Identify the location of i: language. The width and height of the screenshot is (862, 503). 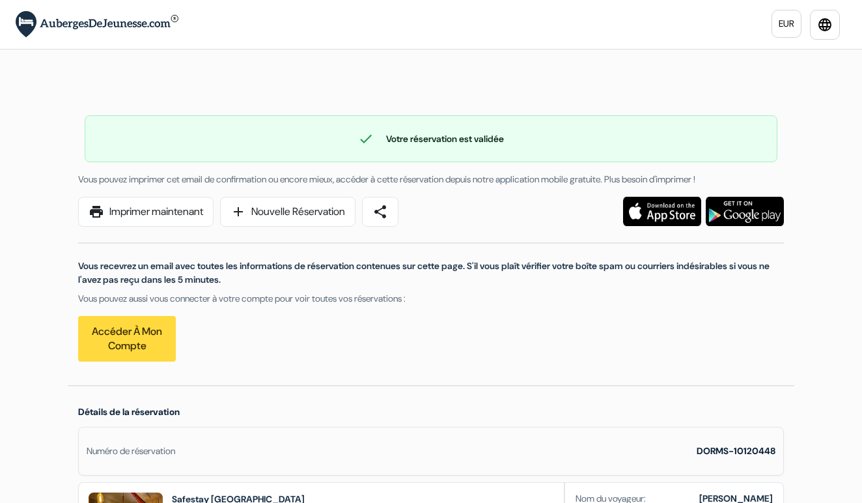
(825, 25).